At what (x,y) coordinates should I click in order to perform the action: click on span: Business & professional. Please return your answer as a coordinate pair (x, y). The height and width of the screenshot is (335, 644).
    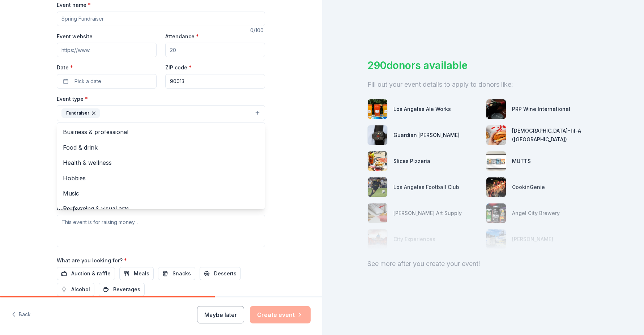
    Looking at the image, I should click on (161, 132).